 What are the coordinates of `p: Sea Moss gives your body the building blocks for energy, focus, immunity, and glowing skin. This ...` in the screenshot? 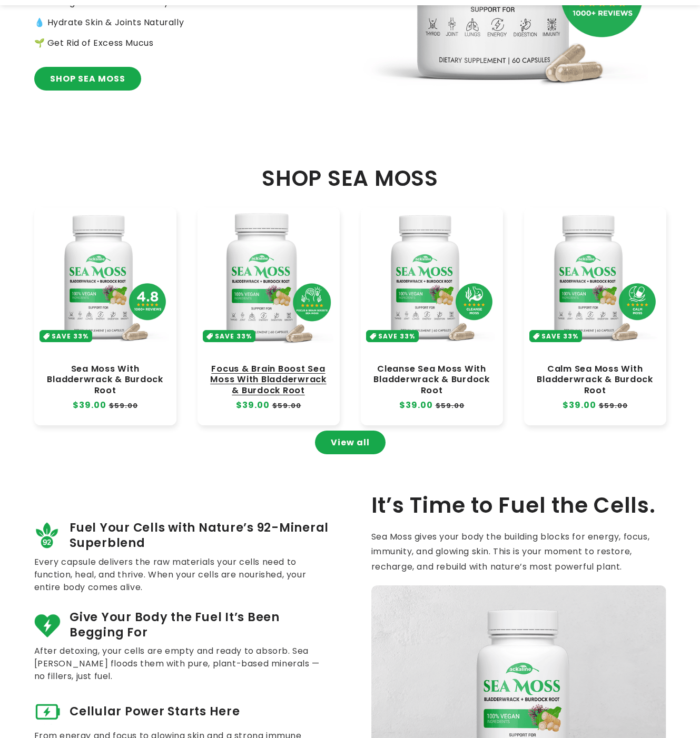 It's located at (518, 553).